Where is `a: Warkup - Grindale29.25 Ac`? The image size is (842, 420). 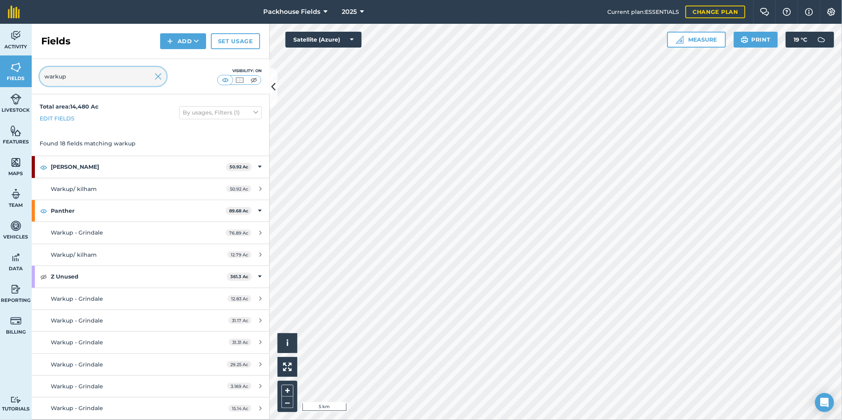
a: Warkup - Grindale29.25 Ac is located at coordinates (151, 365).